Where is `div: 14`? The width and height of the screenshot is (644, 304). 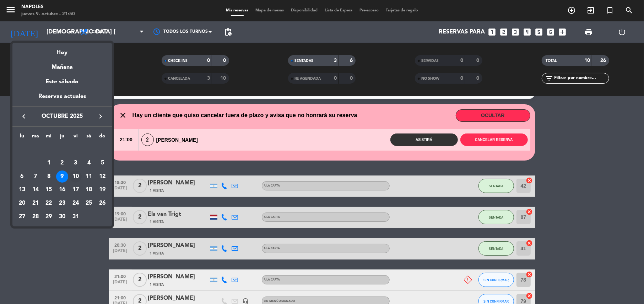 div: 14 is located at coordinates (35, 189).